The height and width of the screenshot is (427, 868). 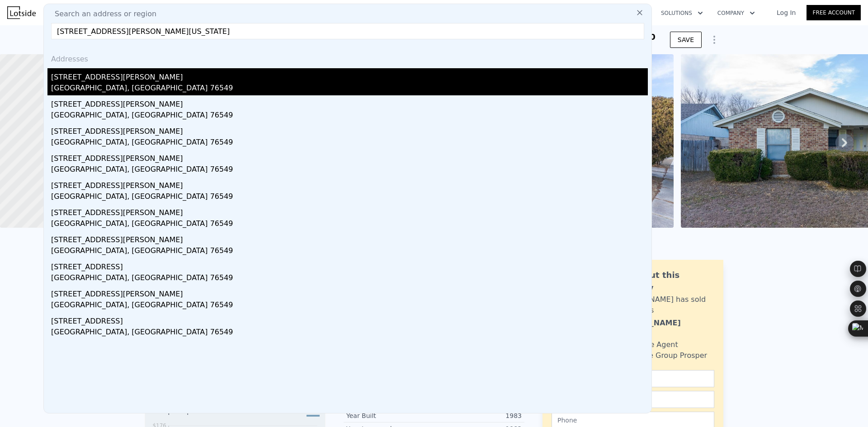 What do you see at coordinates (478, 416) in the screenshot?
I see `div: 1983` at bounding box center [478, 416].